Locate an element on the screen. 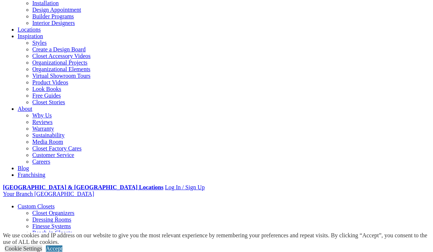  a: Interior Designers is located at coordinates (54, 23).